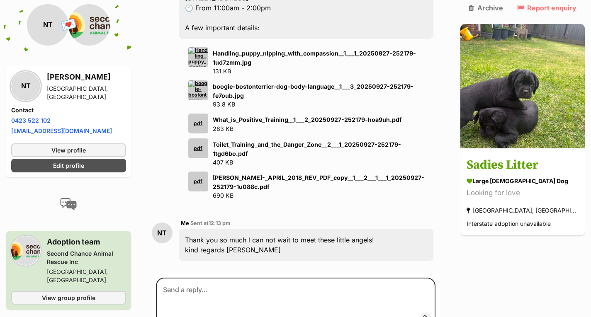  Describe the element at coordinates (307, 149) in the screenshot. I see `strong: Toilet_Training_and_the_Danger_Zone__2___1_20250927-252179-1tgd6bo.pdf` at that location.